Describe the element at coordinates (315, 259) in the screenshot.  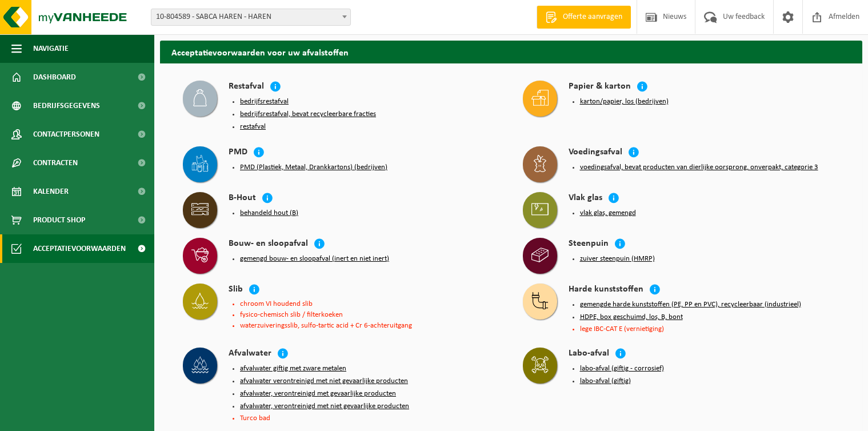
I see `button: gemengd bouw- en sloopafval (inert en niet inert)` at that location.